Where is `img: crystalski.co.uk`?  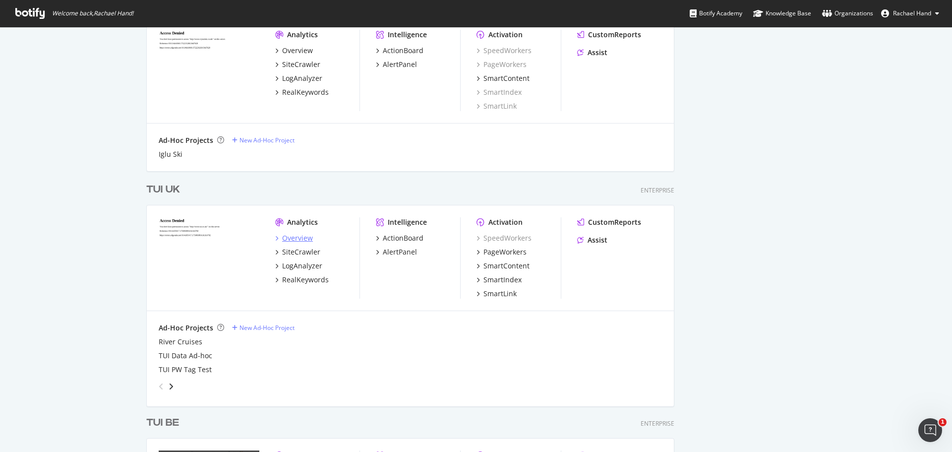 img: crystalski.co.uk is located at coordinates (209, 70).